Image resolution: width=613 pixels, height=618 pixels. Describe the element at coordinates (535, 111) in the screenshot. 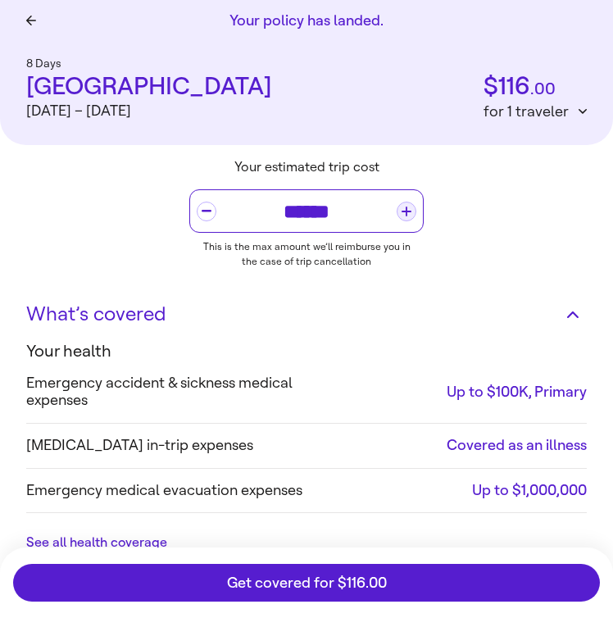

I see `button: for 1 traveler` at that location.